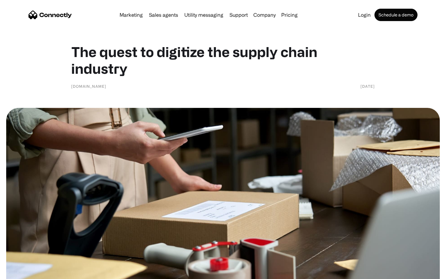 The image size is (446, 279). Describe the element at coordinates (290, 15) in the screenshot. I see `a: Pricing` at that location.